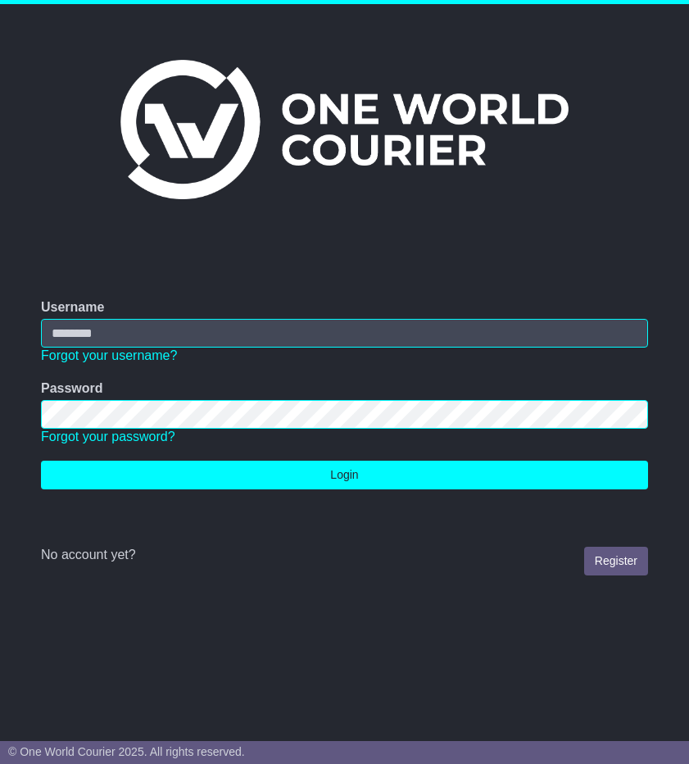  What do you see at coordinates (344, 130) in the screenshot?
I see `img: One World` at bounding box center [344, 130].